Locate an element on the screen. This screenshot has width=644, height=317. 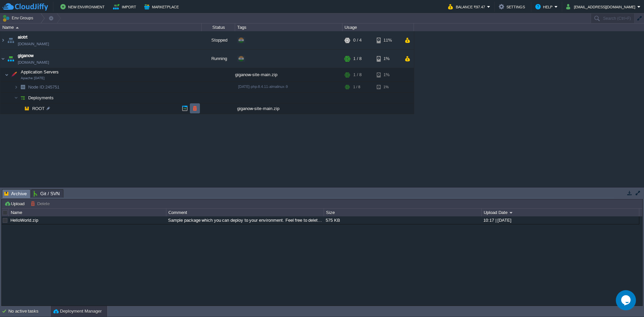
button: New Environment is located at coordinates (84, 7).